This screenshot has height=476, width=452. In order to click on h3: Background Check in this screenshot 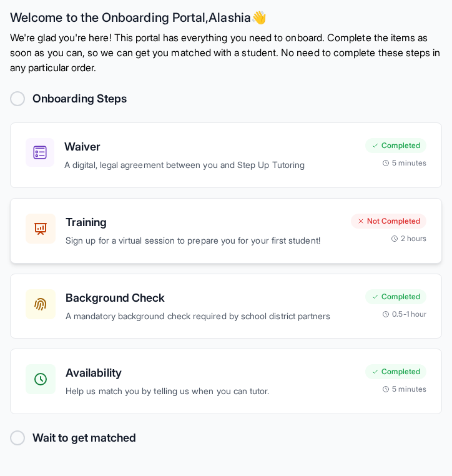, I will do `click(210, 298)`.